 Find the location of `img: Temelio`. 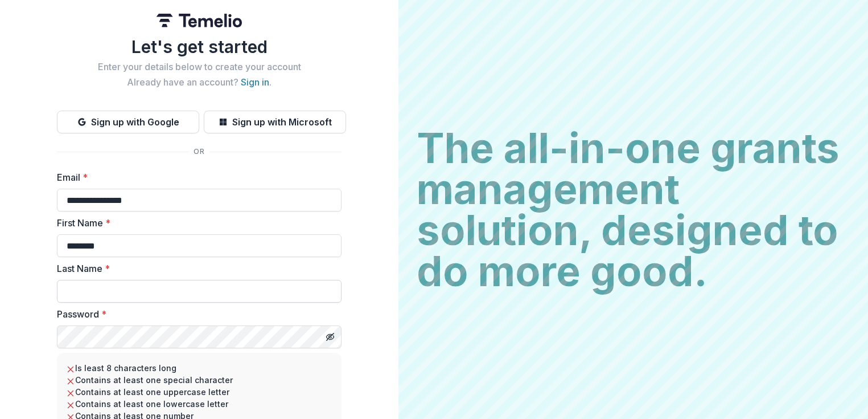

img: Temelio is located at coordinates (199, 21).